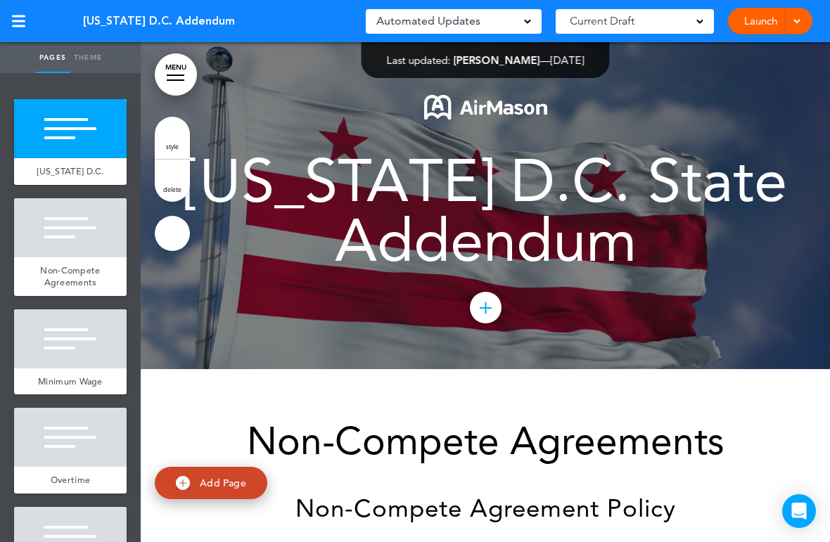 The image size is (830, 542). What do you see at coordinates (172, 189) in the screenshot?
I see `span: delete` at bounding box center [172, 189].